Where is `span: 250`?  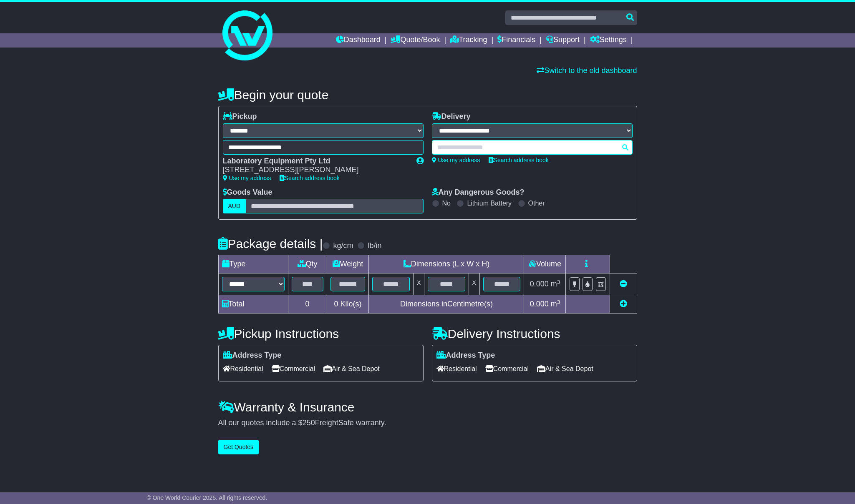 span: 250 is located at coordinates (309, 423).